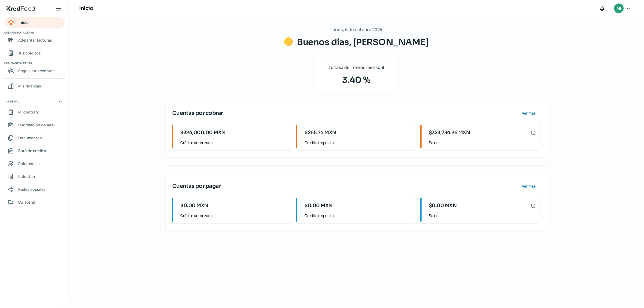 This screenshot has height=308, width=644. I want to click on a: Documentos, so click(34, 138).